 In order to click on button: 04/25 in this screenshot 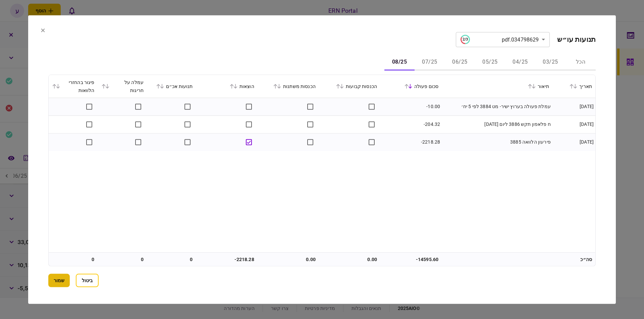, I will do `click(520, 62)`.